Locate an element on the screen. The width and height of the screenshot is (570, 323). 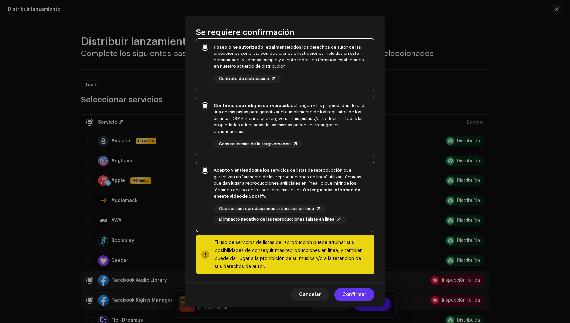
div: que los servicios de listas de reproducción que garantizan un "aumento de las reproducciones en l... is located at coordinates (291, 184).